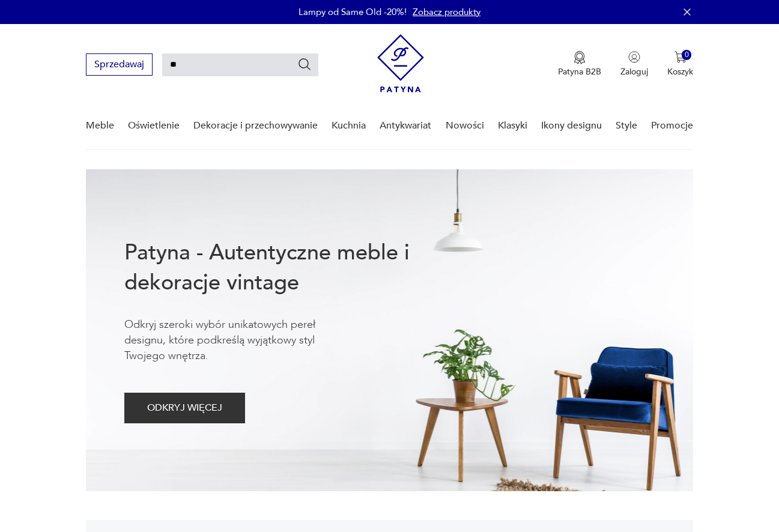 This screenshot has height=532, width=779. I want to click on h1: Patyna - Autentyczne meble i dekoracje vintage, so click(286, 268).